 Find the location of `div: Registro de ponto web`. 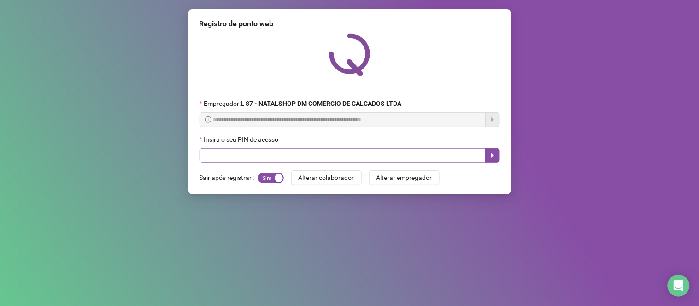

div: Registro de ponto web is located at coordinates (349, 24).